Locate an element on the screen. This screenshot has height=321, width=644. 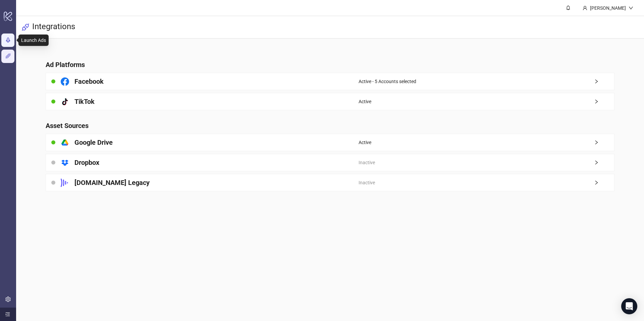
h4: Asset Sources is located at coordinates (330, 125).